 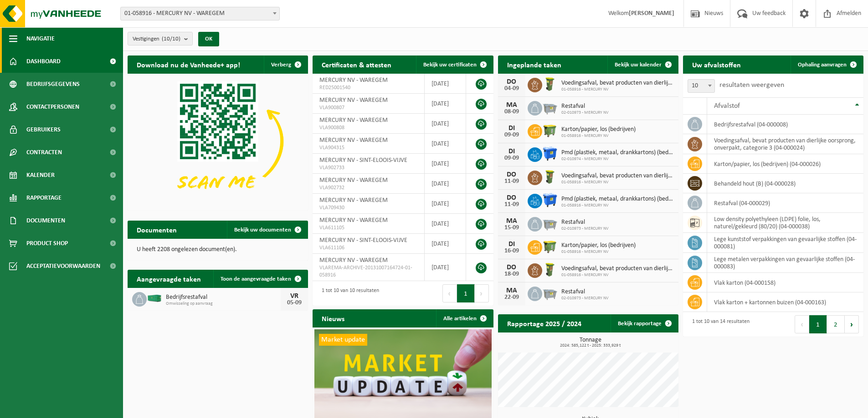 What do you see at coordinates (785, 183) in the screenshot?
I see `td: behandeld hout (B) (04-000028)` at bounding box center [785, 183].